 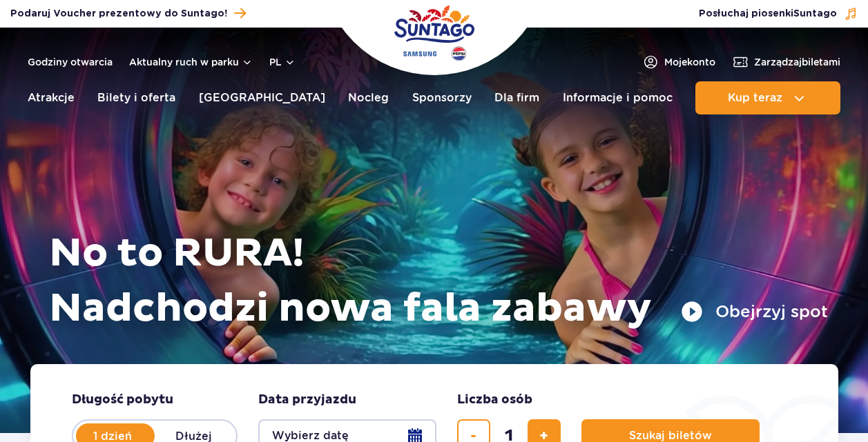 What do you see at coordinates (283, 62) in the screenshot?
I see `button: pl` at bounding box center [283, 62].